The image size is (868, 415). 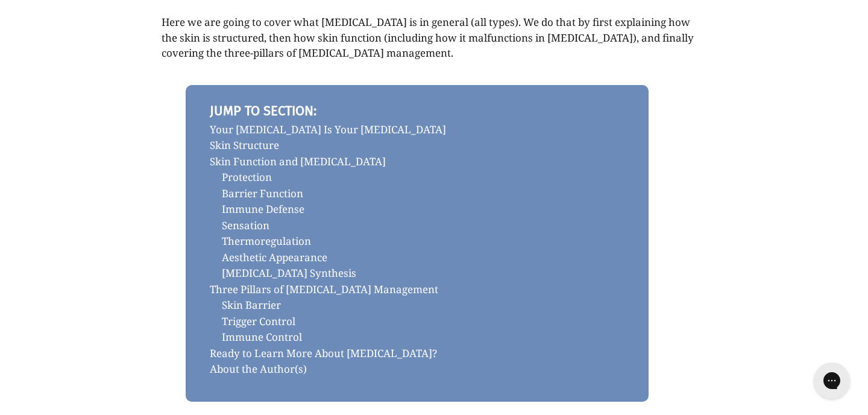 What do you see at coordinates (24, 22) in the screenshot?
I see `button: Gorgias live chat` at bounding box center [24, 22].